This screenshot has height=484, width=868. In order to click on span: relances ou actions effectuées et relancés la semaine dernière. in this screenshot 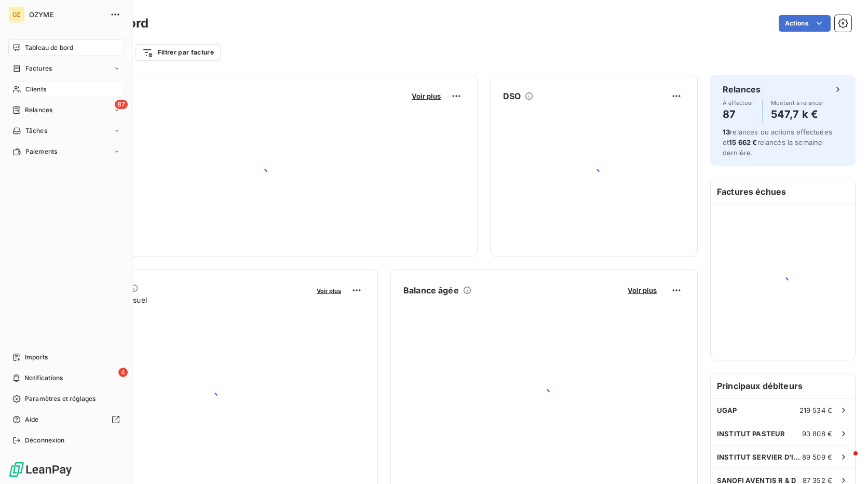, I will do `click(777, 142)`.